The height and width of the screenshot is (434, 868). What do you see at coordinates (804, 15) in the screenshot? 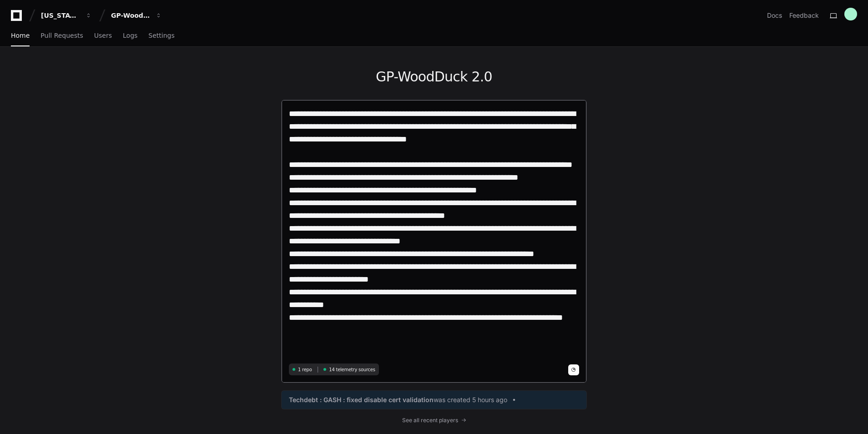
I see `button: Feedback` at bounding box center [804, 15].